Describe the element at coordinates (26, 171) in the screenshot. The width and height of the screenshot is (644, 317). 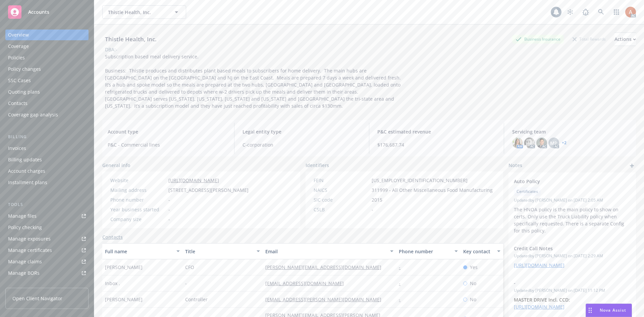
I see `div: Account charges` at that location.